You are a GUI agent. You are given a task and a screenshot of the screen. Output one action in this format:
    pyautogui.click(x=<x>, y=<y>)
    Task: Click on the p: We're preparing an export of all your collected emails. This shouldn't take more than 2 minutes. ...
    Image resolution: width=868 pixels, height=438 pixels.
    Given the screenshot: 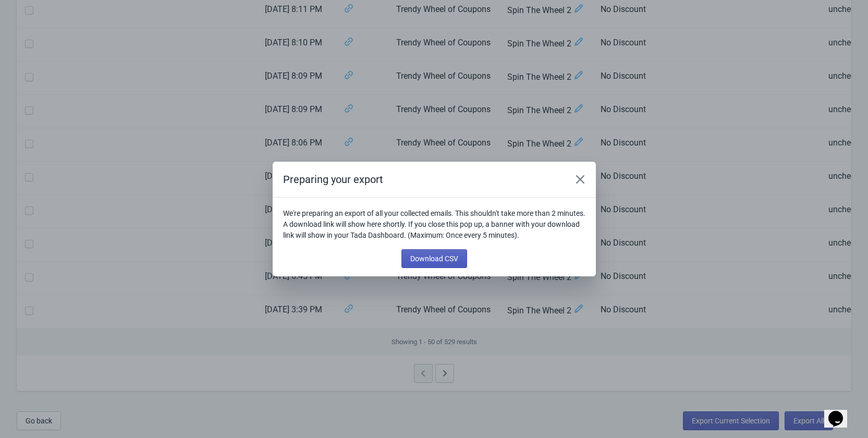 What is the action you would take?
    pyautogui.click(x=434, y=224)
    